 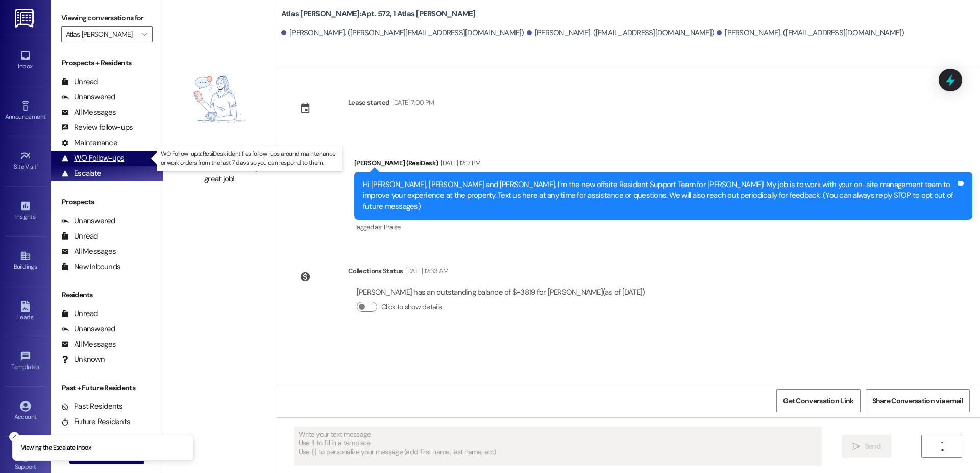 I want to click on button: Share Conversation via email, so click(x=917, y=401).